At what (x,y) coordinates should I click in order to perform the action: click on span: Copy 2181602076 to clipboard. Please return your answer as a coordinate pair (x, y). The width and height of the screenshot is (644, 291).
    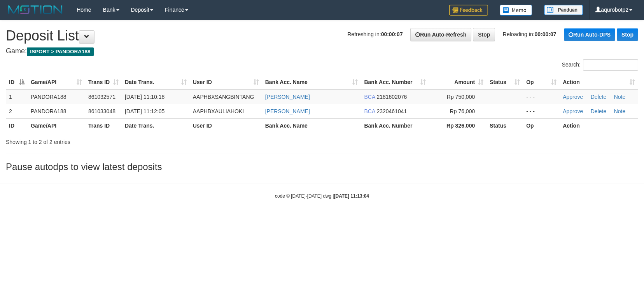
    Looking at the image, I should click on (392, 97).